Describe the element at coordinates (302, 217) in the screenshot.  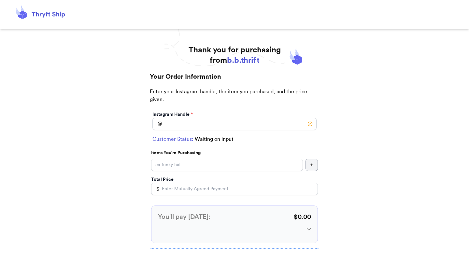
I see `p: $ 0.00` at that location.